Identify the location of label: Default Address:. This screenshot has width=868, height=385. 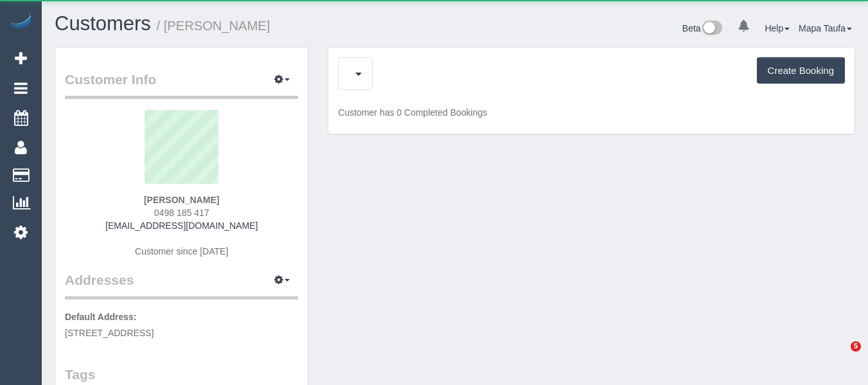
(101, 317).